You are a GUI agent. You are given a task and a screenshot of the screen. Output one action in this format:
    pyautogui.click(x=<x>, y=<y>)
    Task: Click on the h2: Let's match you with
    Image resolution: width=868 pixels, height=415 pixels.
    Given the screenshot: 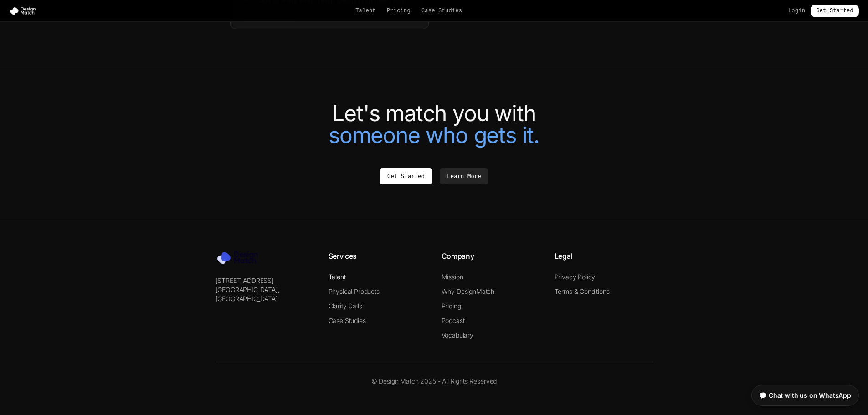 What is the action you would take?
    pyautogui.click(x=434, y=124)
    